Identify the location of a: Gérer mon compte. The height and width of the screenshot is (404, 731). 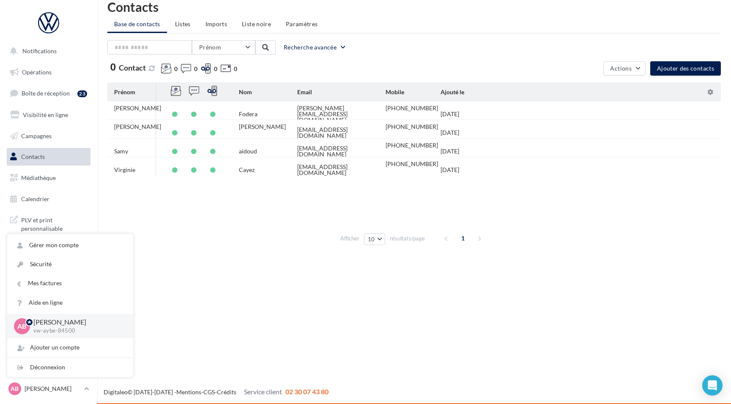
(70, 245).